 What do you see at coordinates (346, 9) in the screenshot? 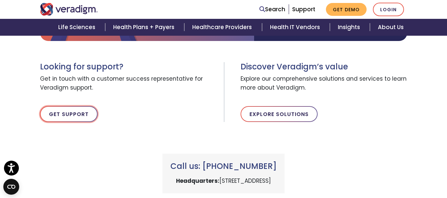
I see `a: Get Demo` at bounding box center [346, 9].